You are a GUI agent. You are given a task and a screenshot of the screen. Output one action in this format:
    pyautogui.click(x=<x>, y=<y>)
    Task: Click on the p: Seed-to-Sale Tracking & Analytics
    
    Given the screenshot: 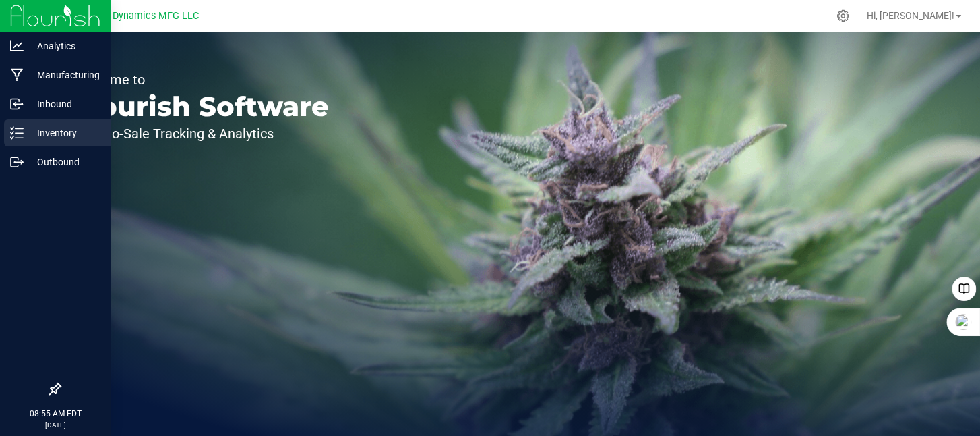 What is the action you would take?
    pyautogui.click(x=201, y=134)
    